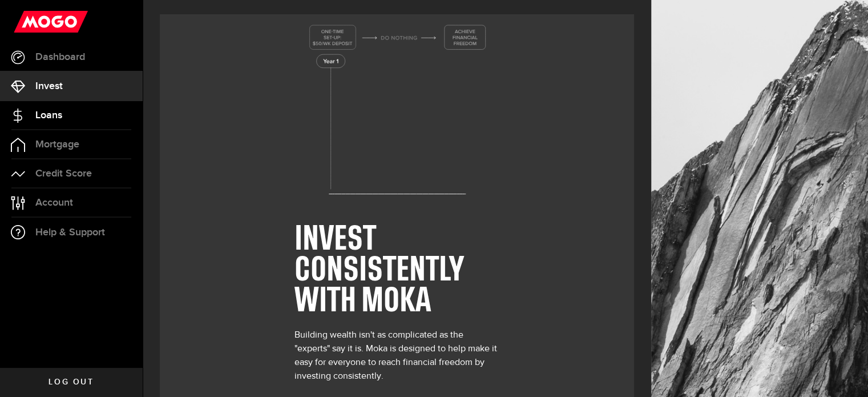 This screenshot has height=397, width=868. What do you see at coordinates (26, 22) in the screenshot?
I see `button: Open LiveChat chat widget` at bounding box center [26, 22].